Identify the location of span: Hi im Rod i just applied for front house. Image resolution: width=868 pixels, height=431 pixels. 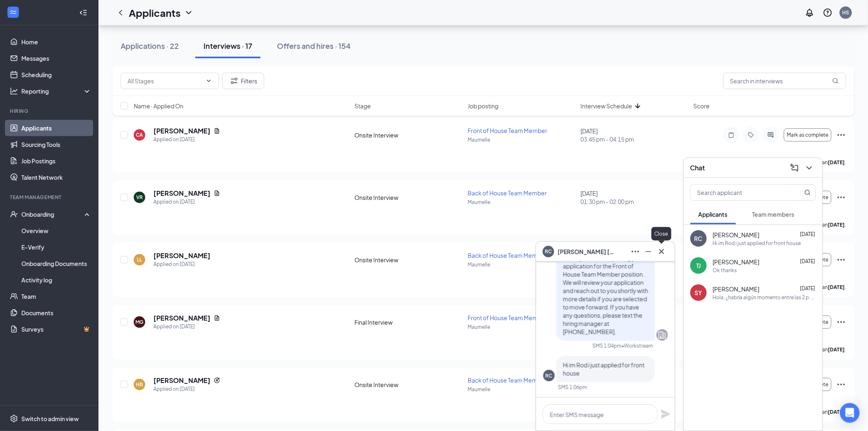
(604, 369).